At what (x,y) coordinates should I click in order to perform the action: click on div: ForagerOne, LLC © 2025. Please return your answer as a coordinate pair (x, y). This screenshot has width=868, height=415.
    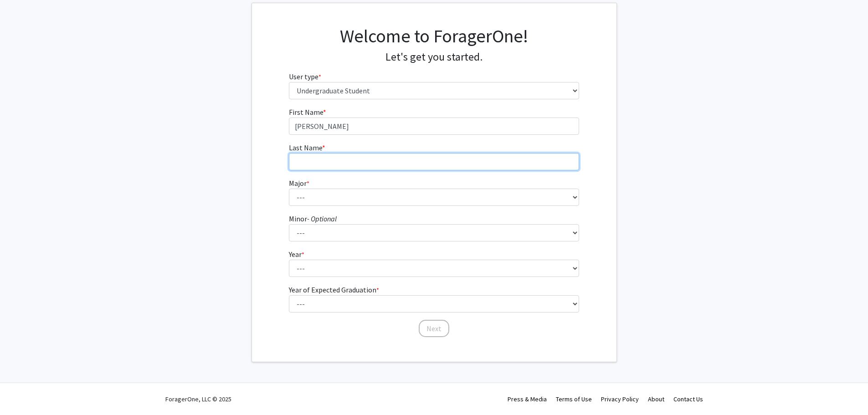
    Looking at the image, I should click on (198, 399).